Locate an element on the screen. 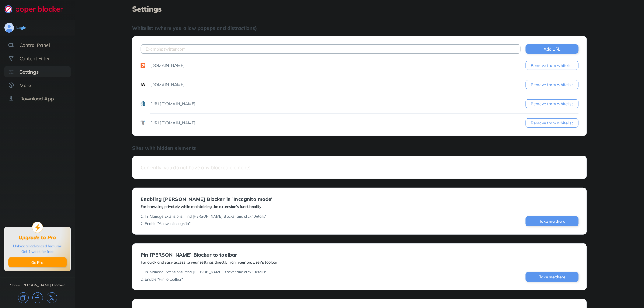 The image size is (644, 308). div: Settings is located at coordinates (29, 72).